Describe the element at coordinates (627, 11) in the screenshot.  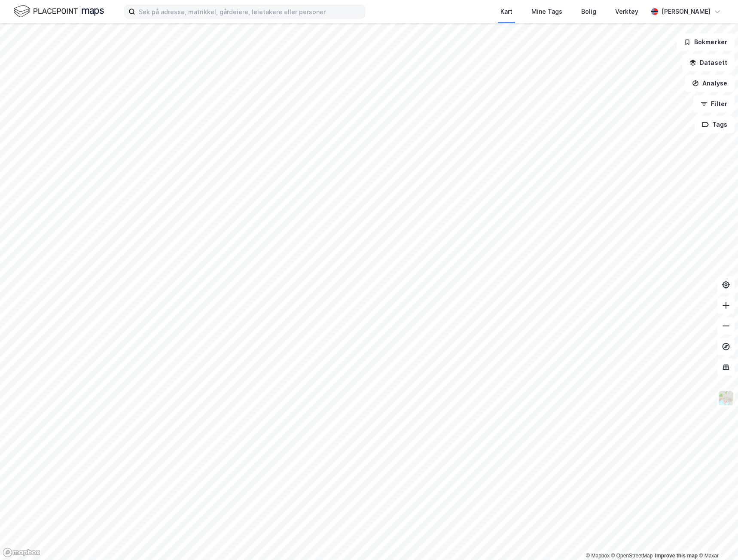
I see `div: Verktøy` at that location.